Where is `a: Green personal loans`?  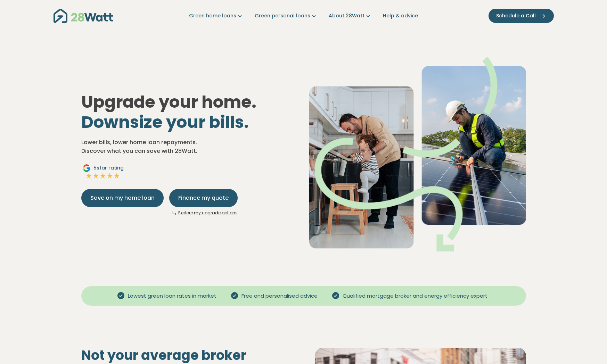
a: Green personal loans is located at coordinates (286, 16).